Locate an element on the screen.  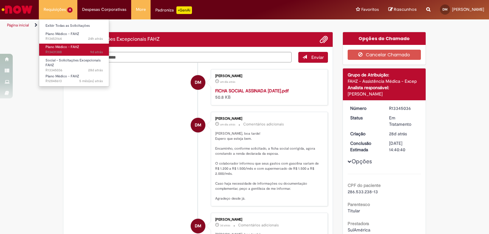
div: 01/08/2025 11:12:17 is located at coordinates (403, 134).